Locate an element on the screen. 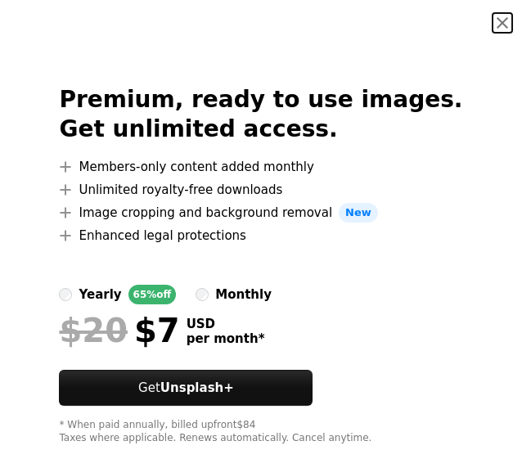 The image size is (522, 450). div: $7 is located at coordinates (119, 330).